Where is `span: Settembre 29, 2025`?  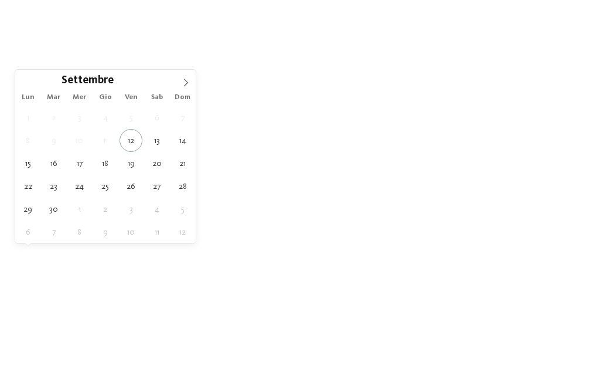
span: Settembre 29, 2025 is located at coordinates (28, 209).